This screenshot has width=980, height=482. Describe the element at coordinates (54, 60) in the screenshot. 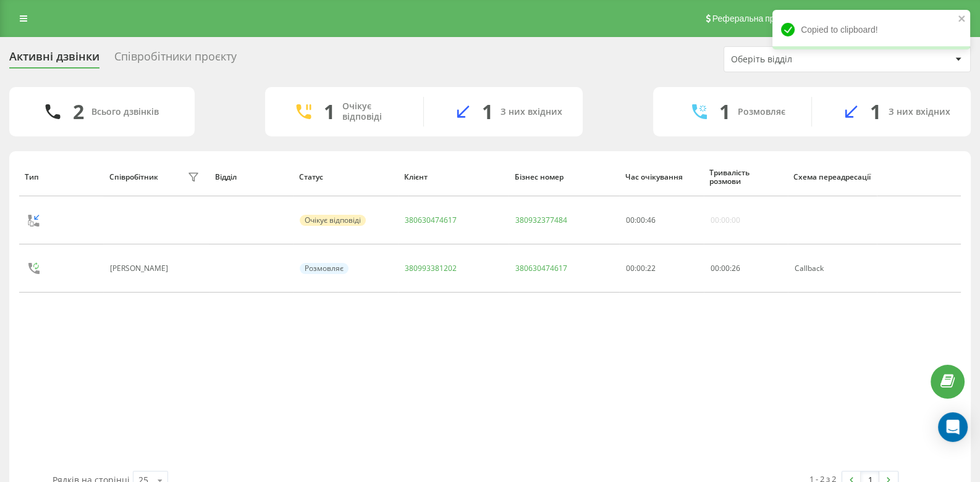

I see `div: Активні дзвінки` at that location.